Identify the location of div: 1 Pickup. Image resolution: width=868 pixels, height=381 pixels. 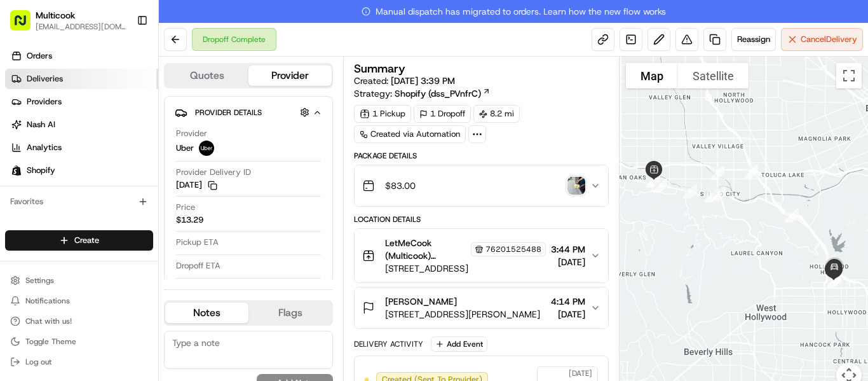
(383, 114).